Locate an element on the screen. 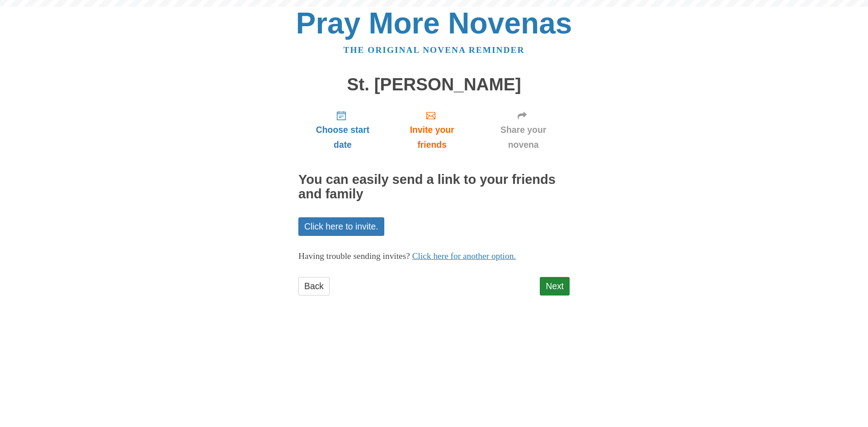  a: Click here for another option. is located at coordinates (464, 256).